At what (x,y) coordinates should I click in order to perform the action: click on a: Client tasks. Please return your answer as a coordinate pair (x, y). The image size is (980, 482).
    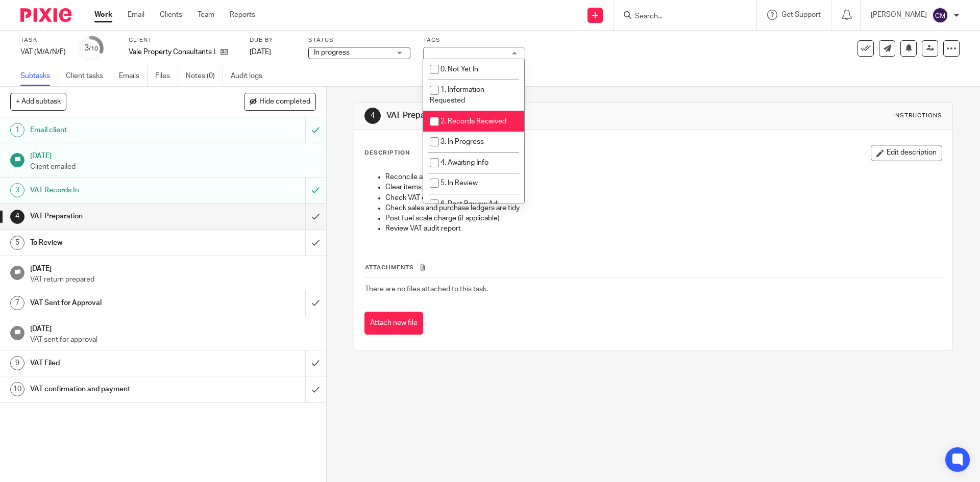
    Looking at the image, I should click on (89, 76).